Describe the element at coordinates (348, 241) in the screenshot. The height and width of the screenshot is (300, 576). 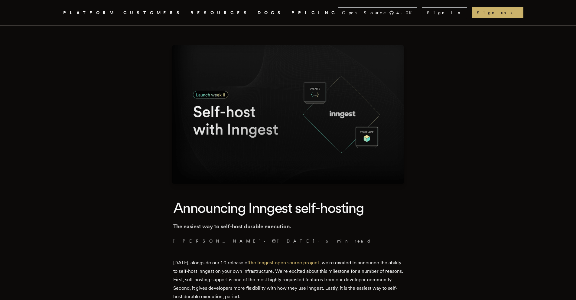
I see `span: 6 min read` at that location.